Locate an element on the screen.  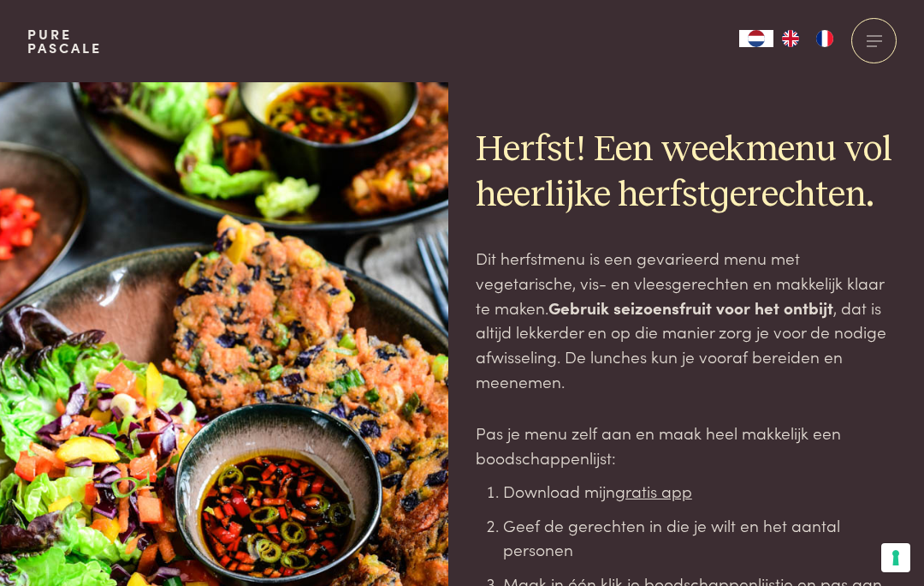
ul: Language list is located at coordinates (808, 39).